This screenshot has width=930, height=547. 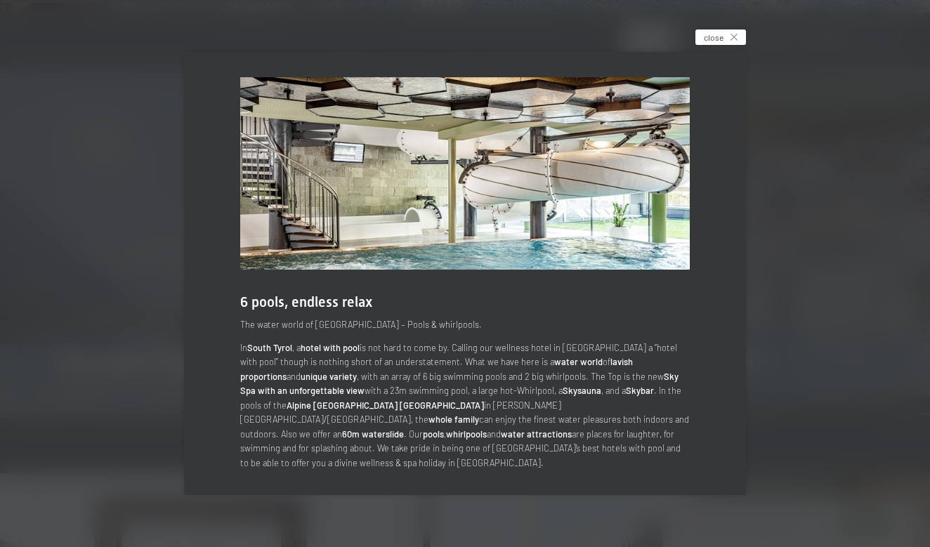 I want to click on strong: South Tyrol, so click(x=270, y=348).